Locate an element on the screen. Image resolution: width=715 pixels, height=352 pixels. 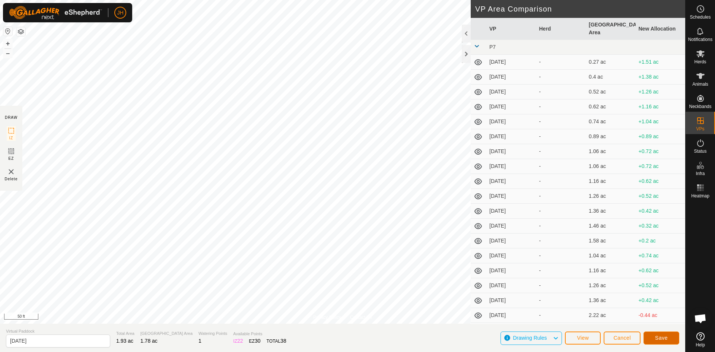
span: VPs is located at coordinates (700, 129).